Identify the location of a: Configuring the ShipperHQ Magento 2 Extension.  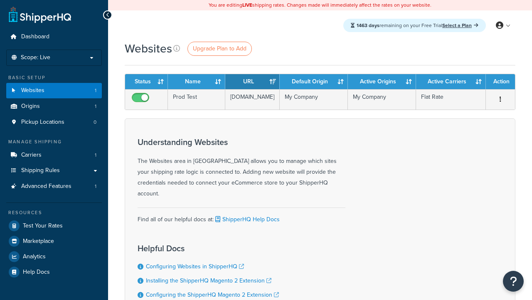
(213, 294).